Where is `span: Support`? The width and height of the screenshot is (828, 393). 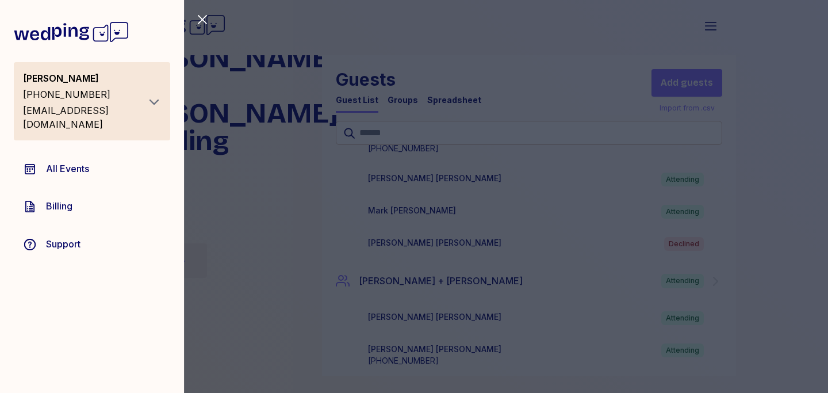
span: Support is located at coordinates (63, 244).